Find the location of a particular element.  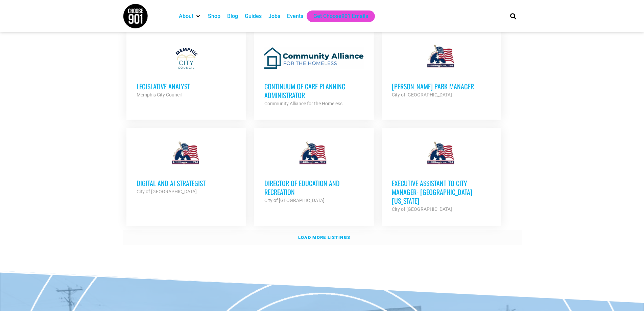

div: Search is located at coordinates (513, 16).